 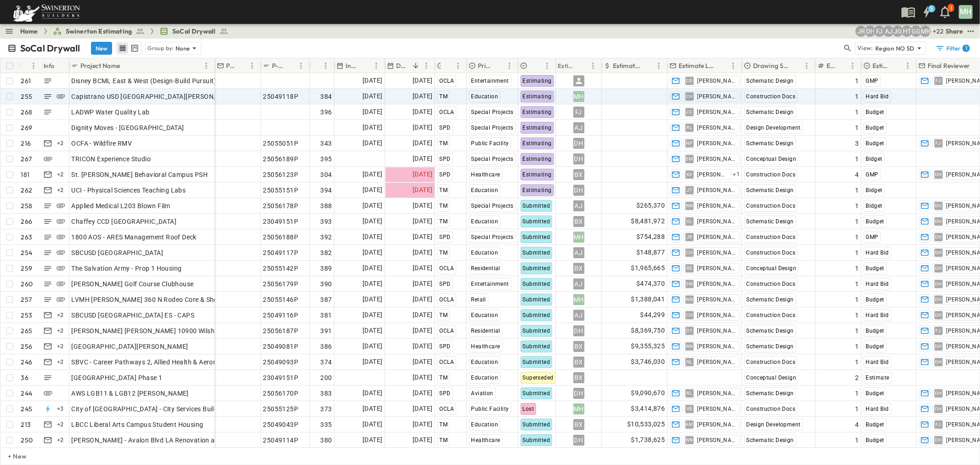 What do you see at coordinates (966, 48) in the screenshot?
I see `h6: 1` at bounding box center [966, 48].